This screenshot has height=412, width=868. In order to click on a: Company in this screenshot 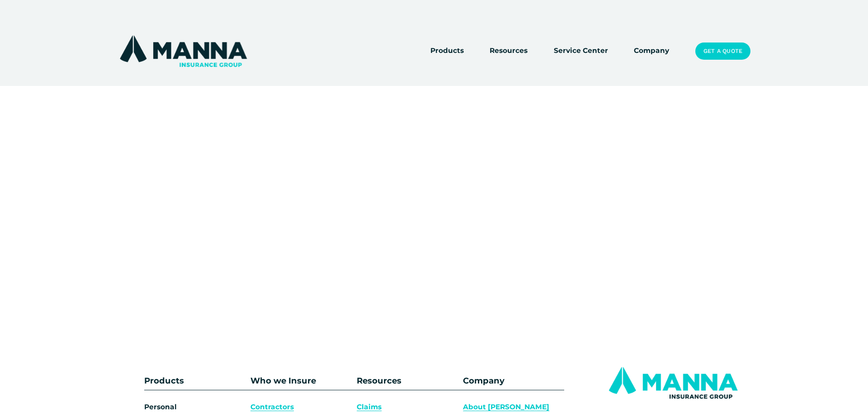, I will do `click(652, 51)`.